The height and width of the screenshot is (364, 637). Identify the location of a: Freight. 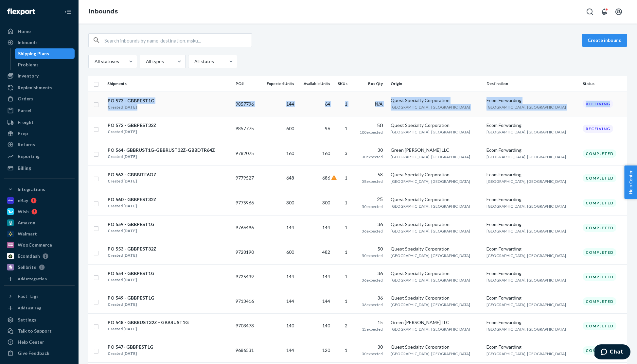
(39, 122).